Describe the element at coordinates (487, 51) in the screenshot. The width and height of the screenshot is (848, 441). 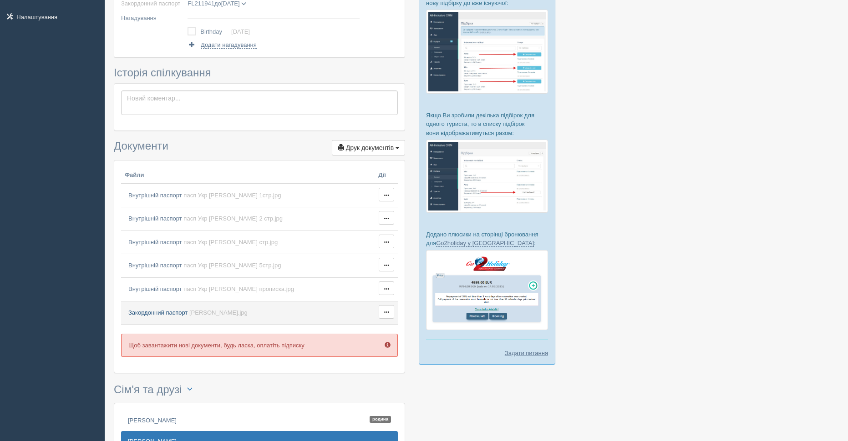
I see `img: %D0%BF%D1%96%D0%B4%D0%B1%D1%96%D1%80%D0%BA%D0%B0-%D1%82%D1%83%D1%80%D0%B8%D1%81%D1%82%D1%83-%D1%8...` at that location.